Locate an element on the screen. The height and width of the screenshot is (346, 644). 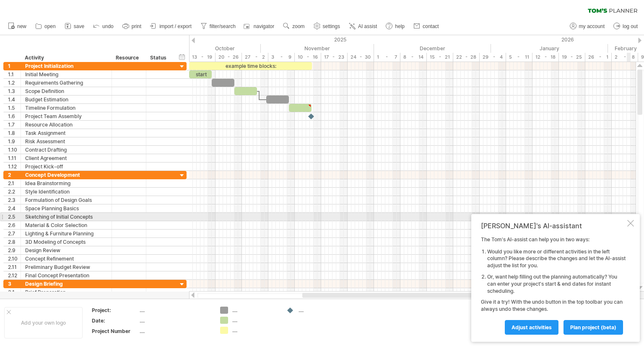
div: Date: is located at coordinates (115, 321).